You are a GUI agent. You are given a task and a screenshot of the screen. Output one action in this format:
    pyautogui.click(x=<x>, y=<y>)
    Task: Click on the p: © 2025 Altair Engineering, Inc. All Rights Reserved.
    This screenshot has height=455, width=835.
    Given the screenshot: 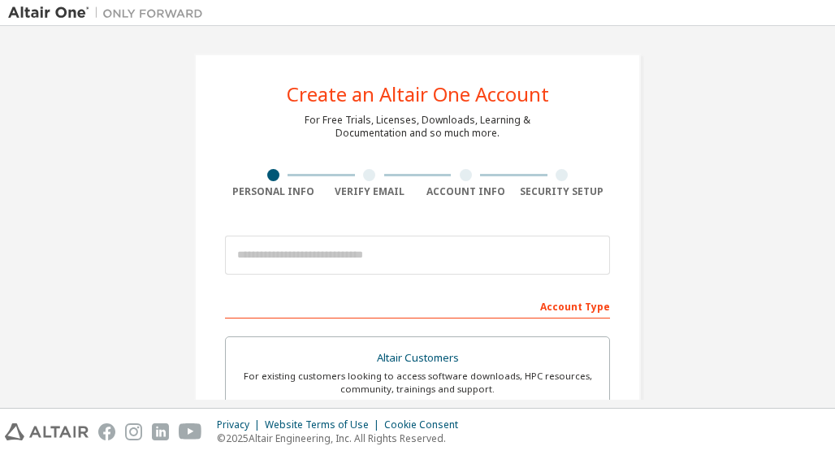 What is the action you would take?
    pyautogui.click(x=342, y=438)
    